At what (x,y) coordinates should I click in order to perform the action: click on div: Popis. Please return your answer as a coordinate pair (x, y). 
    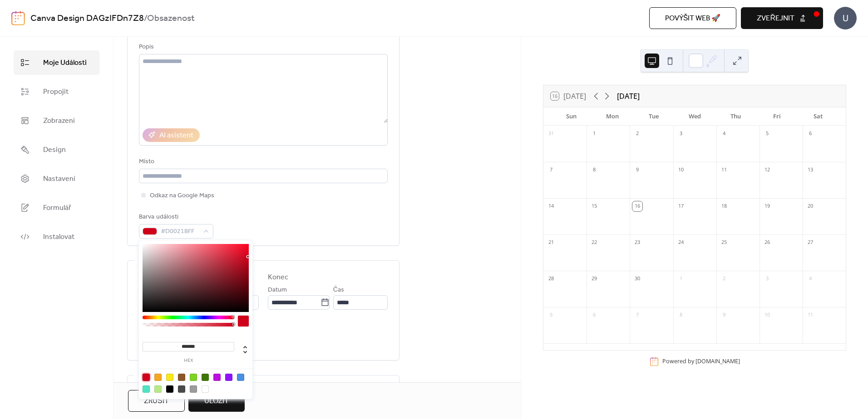
    Looking at the image, I should click on (262, 48).